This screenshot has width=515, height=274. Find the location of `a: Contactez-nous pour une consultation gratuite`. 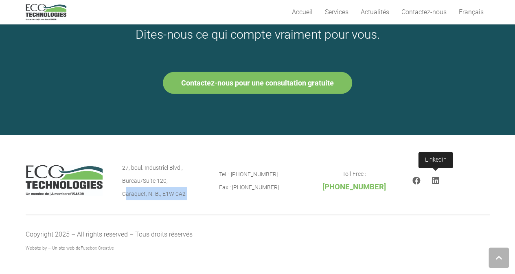

a: Contactez-nous pour une consultation gratuite is located at coordinates (257, 83).